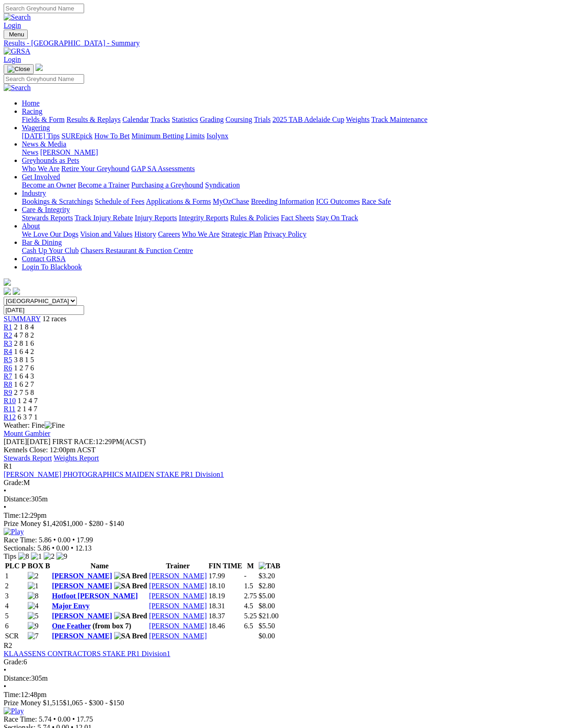 The height and width of the screenshot is (728, 582). What do you see at coordinates (167, 185) in the screenshot?
I see `a: Purchasing a Greyhound` at bounding box center [167, 185].